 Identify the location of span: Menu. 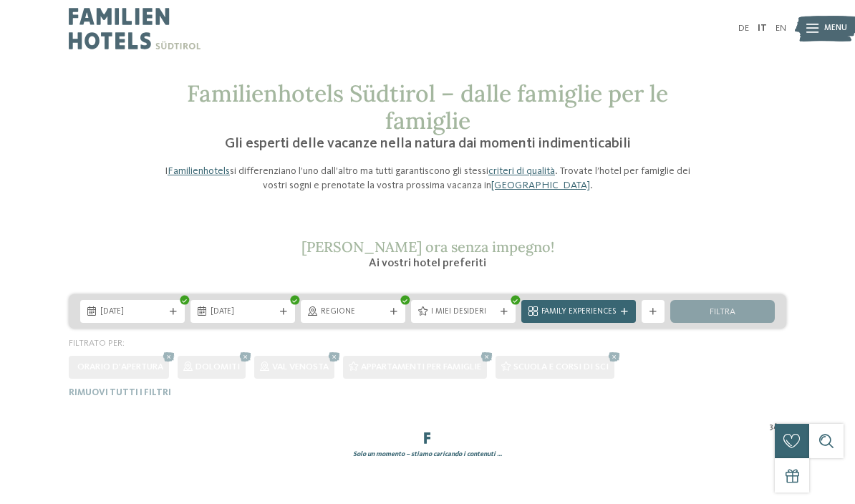
(835, 28).